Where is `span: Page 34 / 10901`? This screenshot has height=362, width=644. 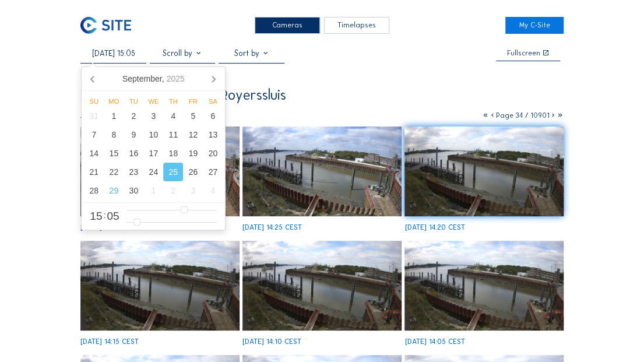
span: Page 34 / 10901 is located at coordinates (523, 116).